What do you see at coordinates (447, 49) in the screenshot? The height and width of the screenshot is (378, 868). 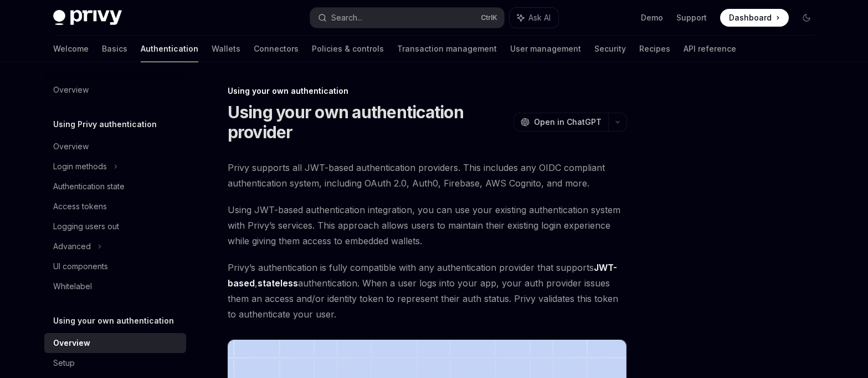 I see `a: Transaction management` at bounding box center [447, 49].